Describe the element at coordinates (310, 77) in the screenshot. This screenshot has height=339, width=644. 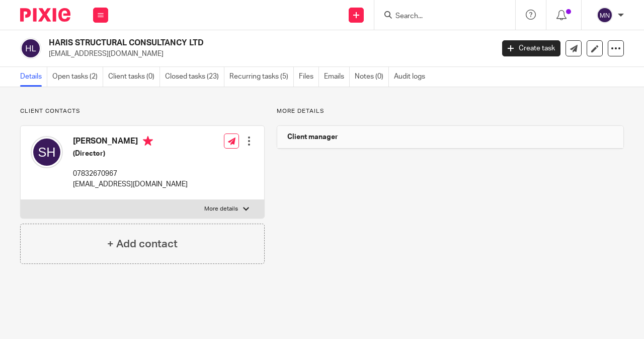
I see `a: Files` at that location.